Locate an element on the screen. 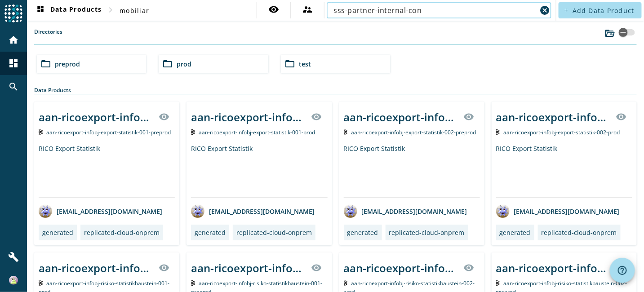 This screenshot has height=292, width=644. button: Data Products is located at coordinates (68, 10).